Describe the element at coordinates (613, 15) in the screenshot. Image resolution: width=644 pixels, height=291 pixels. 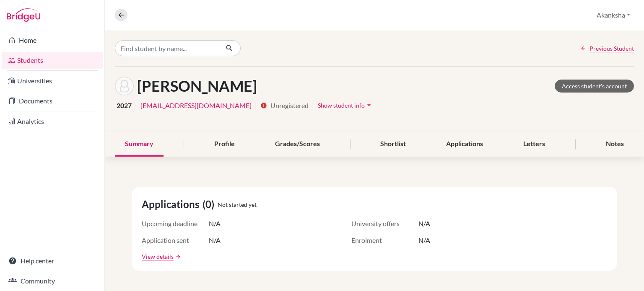
I see `button: Akanksha` at that location.